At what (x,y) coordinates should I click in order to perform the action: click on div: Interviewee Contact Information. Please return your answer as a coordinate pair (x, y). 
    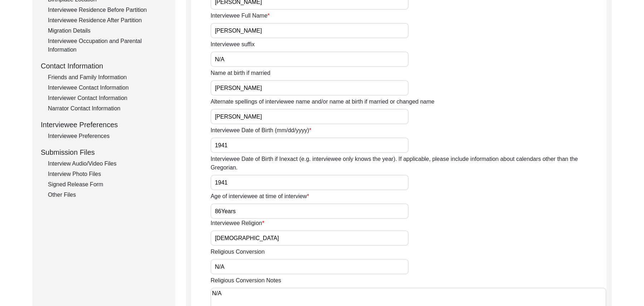
    Looking at the image, I should click on (107, 88).